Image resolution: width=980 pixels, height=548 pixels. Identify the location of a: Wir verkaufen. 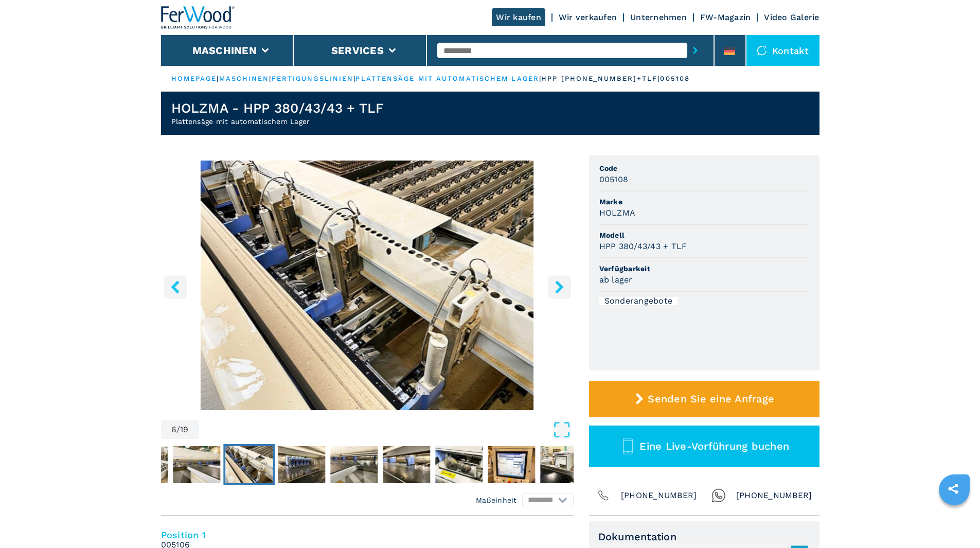
(587, 17).